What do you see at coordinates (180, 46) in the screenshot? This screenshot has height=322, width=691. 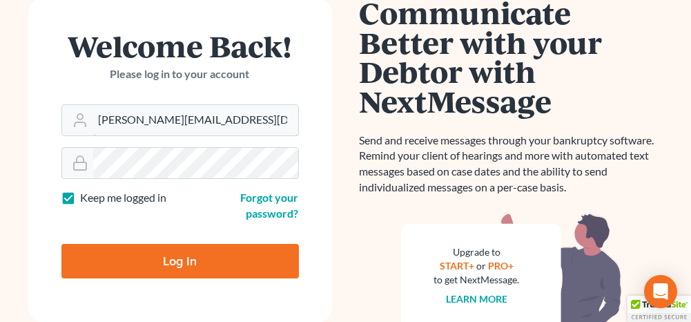 I see `h1: Welcome Back!` at bounding box center [180, 46].